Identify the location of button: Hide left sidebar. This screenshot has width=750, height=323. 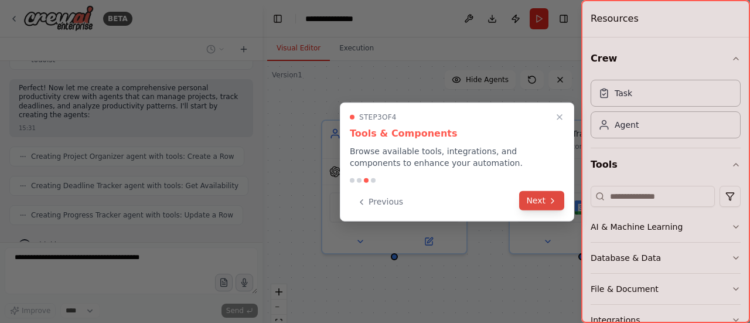
(278, 19).